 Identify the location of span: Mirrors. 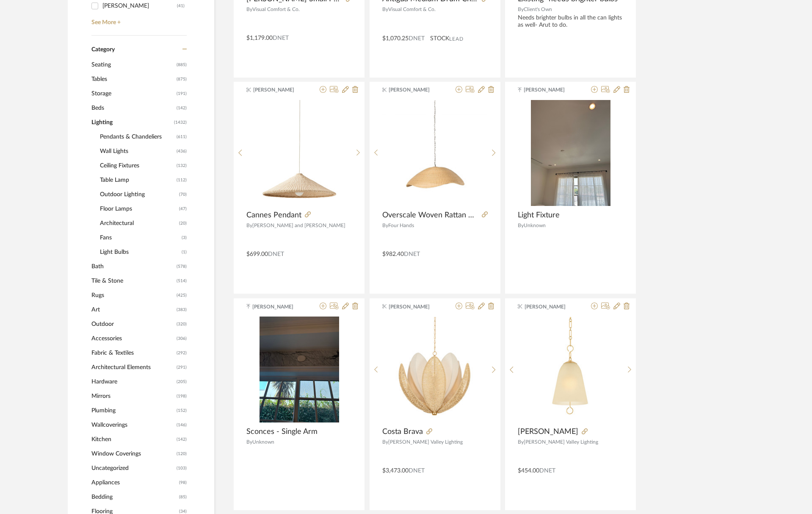
(133, 396).